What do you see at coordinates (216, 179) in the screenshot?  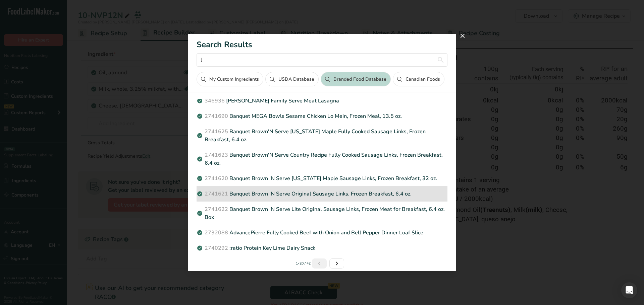 I see `span: 2741620` at bounding box center [216, 179].